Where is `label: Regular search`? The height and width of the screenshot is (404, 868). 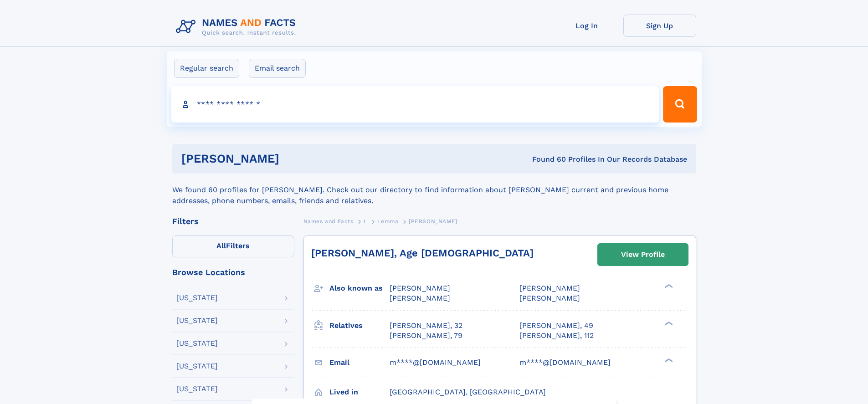 label: Regular search is located at coordinates (206, 68).